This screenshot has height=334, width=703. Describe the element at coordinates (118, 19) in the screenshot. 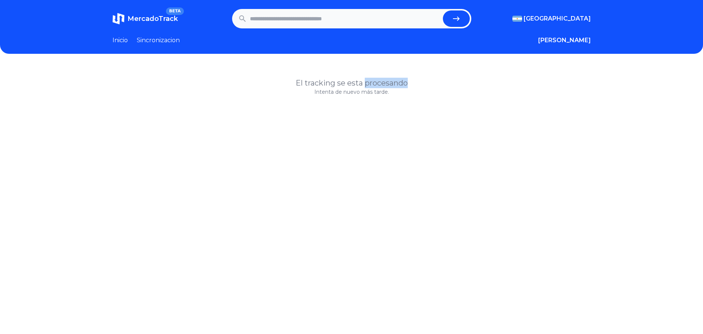

I see `img: MercadoTrack` at that location.